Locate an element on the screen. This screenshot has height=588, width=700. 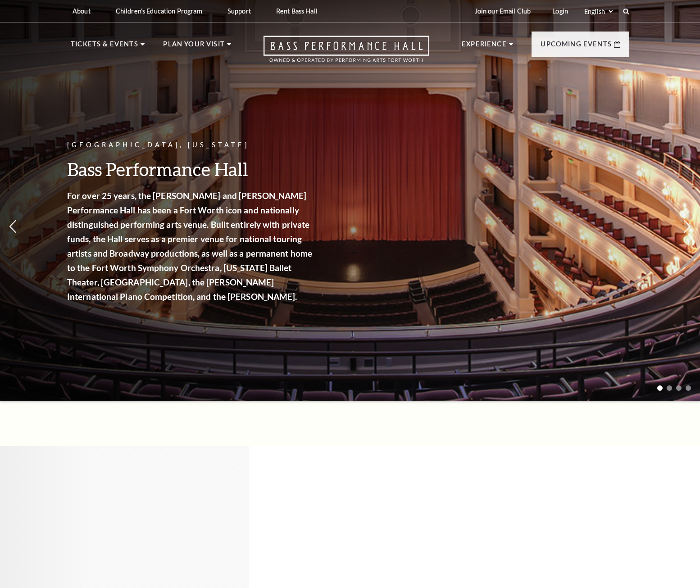
p: About is located at coordinates (82, 11).